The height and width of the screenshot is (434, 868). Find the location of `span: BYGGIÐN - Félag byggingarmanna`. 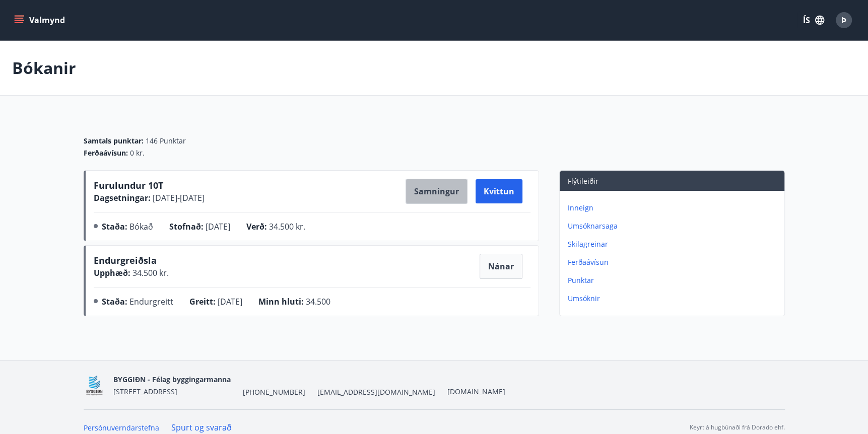

span: BYGGIÐN - Félag byggingarmanna is located at coordinates (172, 379).